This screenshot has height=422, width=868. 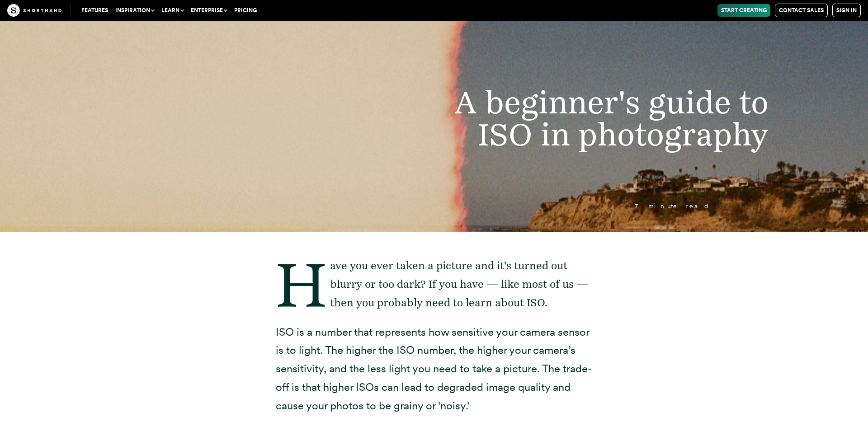 What do you see at coordinates (434, 206) in the screenshot?
I see `p: 7 minute read` at bounding box center [434, 206].